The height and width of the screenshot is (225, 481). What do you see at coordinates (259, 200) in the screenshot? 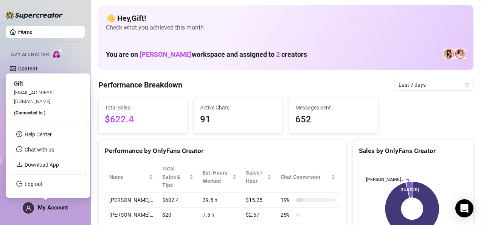
I see `td: $15.25` at bounding box center [259, 200].